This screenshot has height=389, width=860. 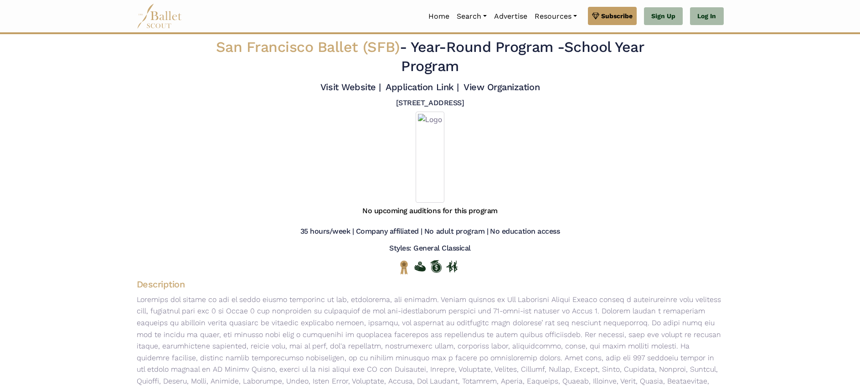 I want to click on img: Offers Financial Aid, so click(x=420, y=267).